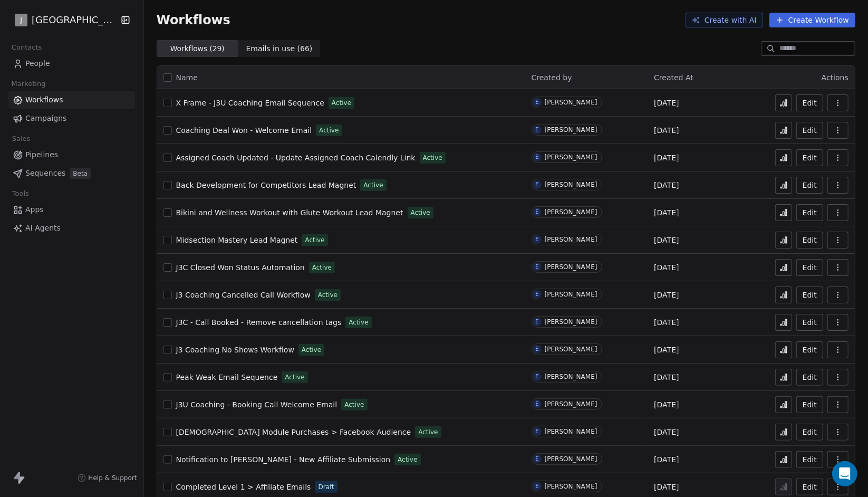 The height and width of the screenshot is (497, 868). What do you see at coordinates (257, 405) in the screenshot?
I see `a: J3U Coaching - Booking Call Welcome Email` at bounding box center [257, 405].